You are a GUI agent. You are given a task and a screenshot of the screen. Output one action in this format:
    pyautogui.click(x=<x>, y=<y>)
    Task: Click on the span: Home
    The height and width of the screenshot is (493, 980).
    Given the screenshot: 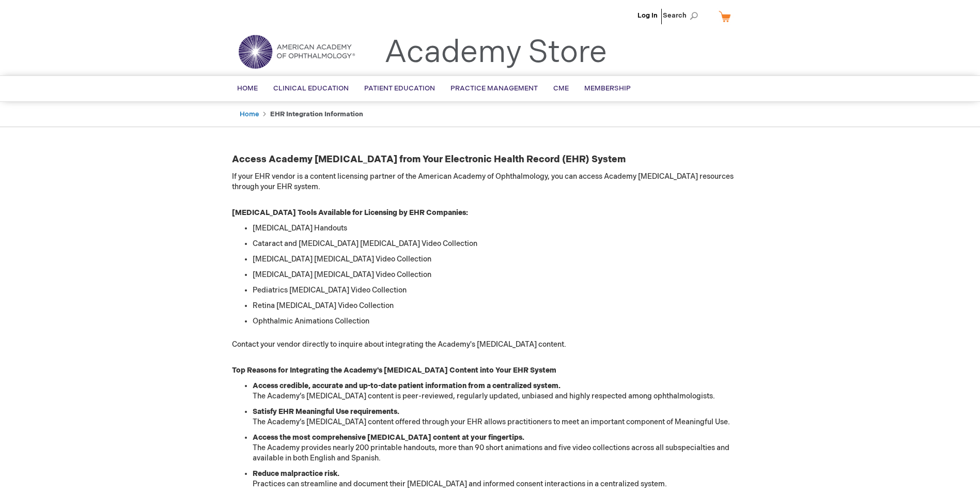 What is the action you would take?
    pyautogui.click(x=247, y=89)
    